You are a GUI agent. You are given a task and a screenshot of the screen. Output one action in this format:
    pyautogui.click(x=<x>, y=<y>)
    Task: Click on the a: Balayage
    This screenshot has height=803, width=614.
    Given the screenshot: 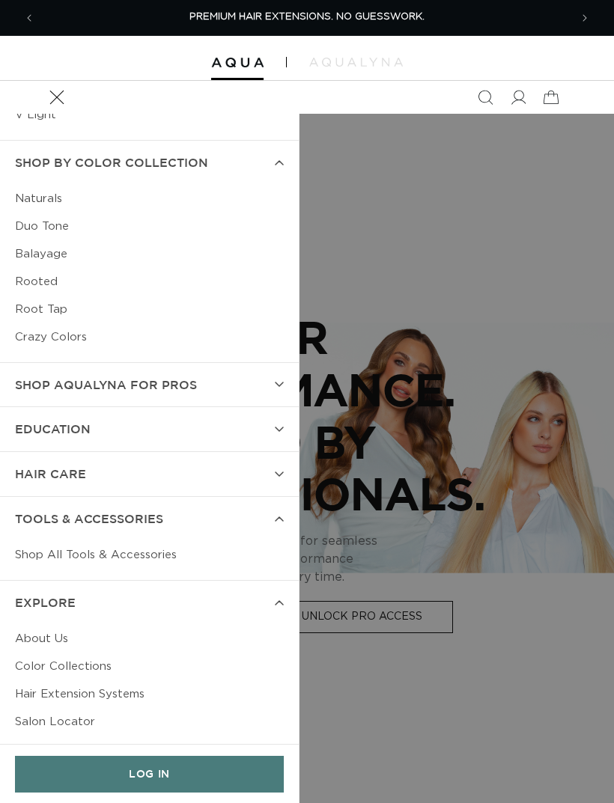 What is the action you would take?
    pyautogui.click(x=149, y=254)
    